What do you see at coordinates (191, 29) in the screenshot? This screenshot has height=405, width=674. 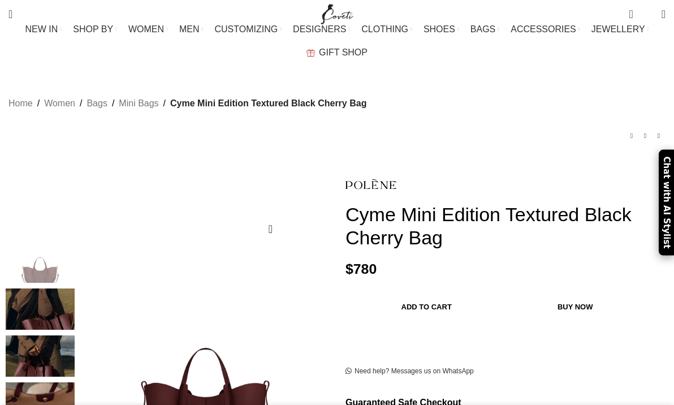 I see `a: MEN` at bounding box center [191, 29].